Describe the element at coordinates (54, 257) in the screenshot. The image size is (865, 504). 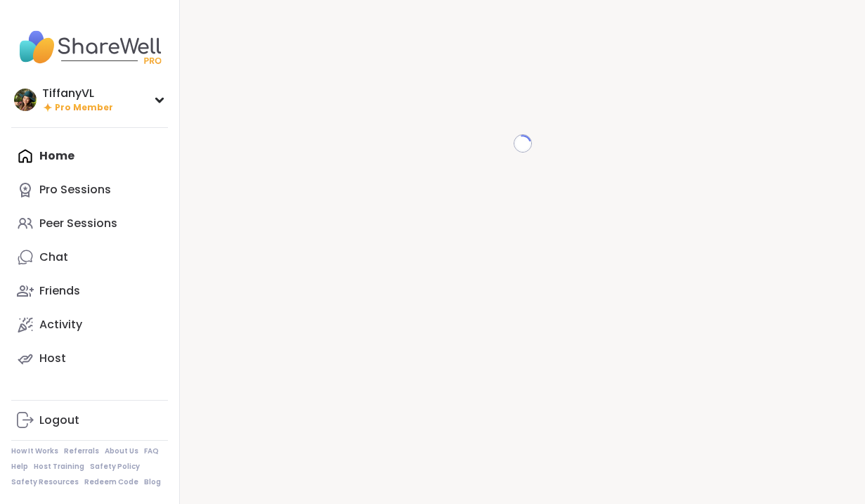
I see `div: Chat` at that location.